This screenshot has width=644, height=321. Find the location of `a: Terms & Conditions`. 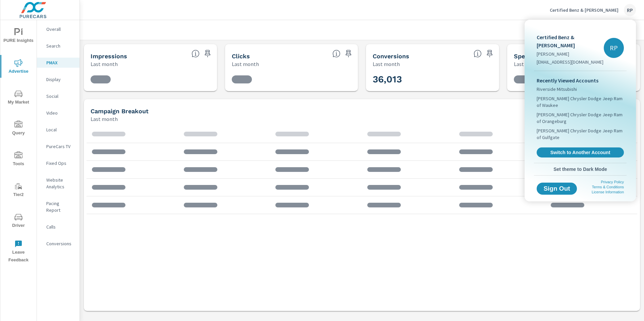

a: Terms & Conditions is located at coordinates (608, 187).